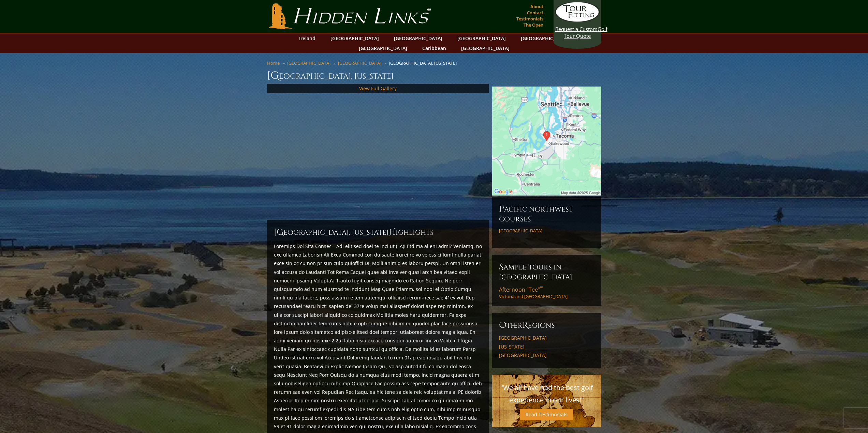 The width and height of the screenshot is (868, 433). Describe the element at coordinates (378, 88) in the screenshot. I see `a: View Full Gallery` at that location.